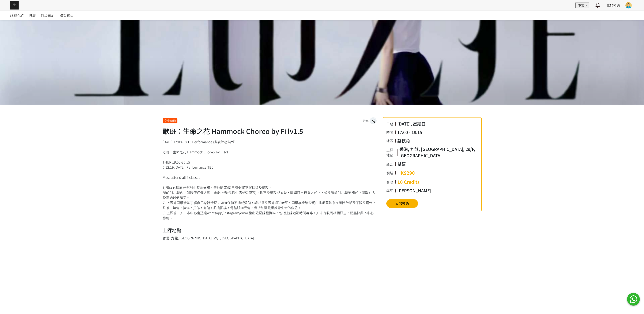 Image resolution: width=644 pixels, height=314 pixels. What do you see at coordinates (17, 16) in the screenshot?
I see `span: 課程介紹` at bounding box center [17, 16].